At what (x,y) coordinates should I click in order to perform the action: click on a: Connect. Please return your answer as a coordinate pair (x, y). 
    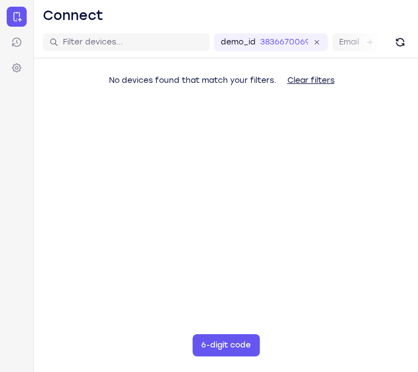
    Looking at the image, I should click on (17, 17).